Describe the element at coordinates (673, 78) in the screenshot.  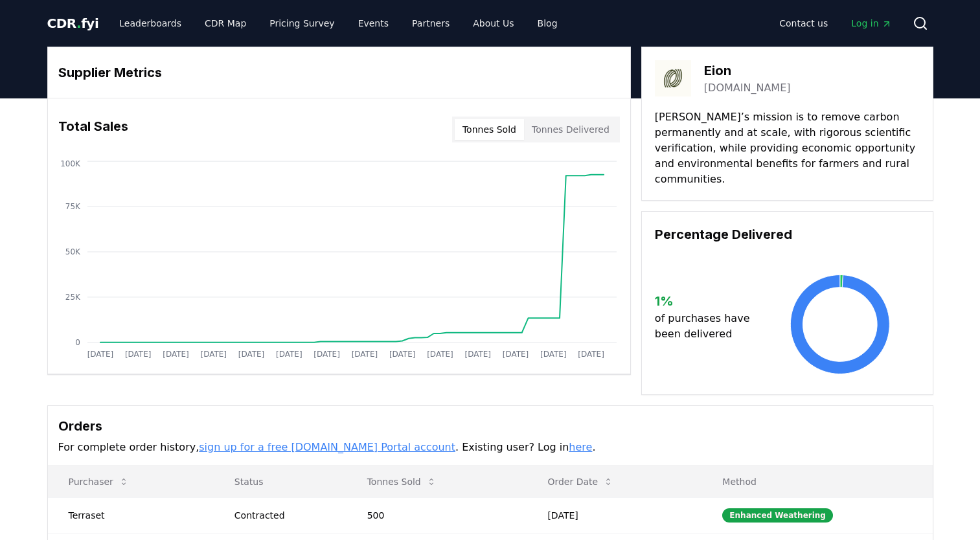
I see `img: Eion-logo` at that location.